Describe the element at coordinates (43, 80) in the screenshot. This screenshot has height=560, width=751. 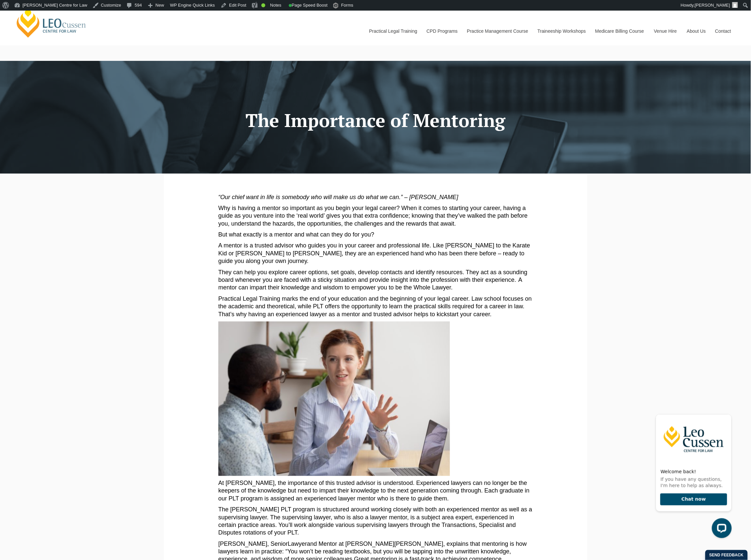
I see `p: If you have any questions, I'm here to help as always.` at that location.